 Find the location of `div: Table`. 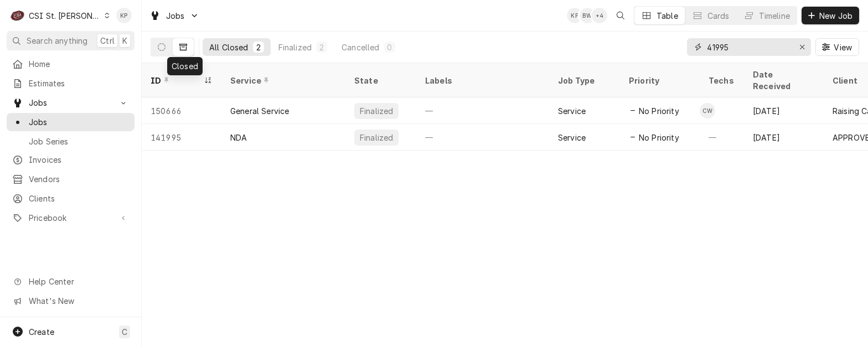

div: Table is located at coordinates (667, 16).